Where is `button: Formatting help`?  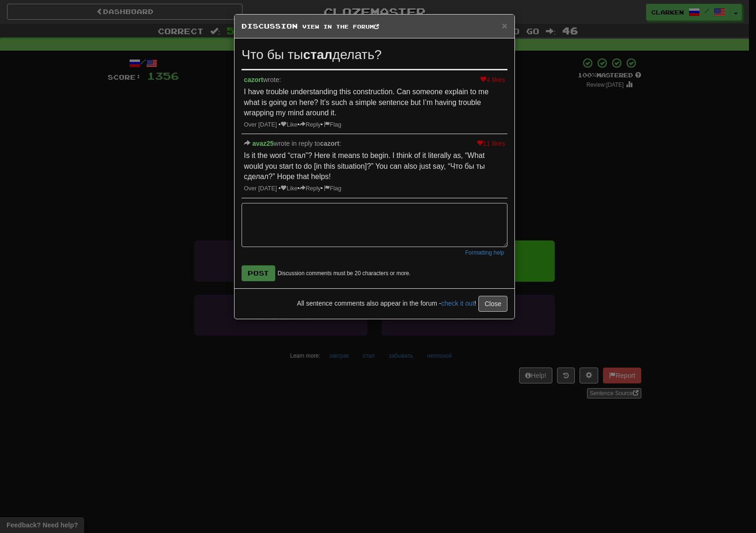
button: Formatting help is located at coordinates (484, 252).